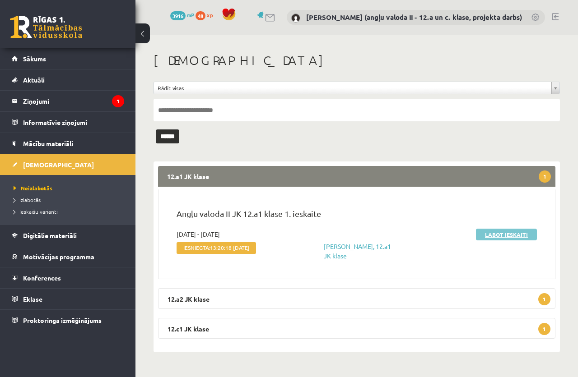 The width and height of the screenshot is (578, 377). Describe the element at coordinates (357, 216) in the screenshot. I see `p: Angļu valoda II JK 12.a1 klase 1. ieskaite` at that location.